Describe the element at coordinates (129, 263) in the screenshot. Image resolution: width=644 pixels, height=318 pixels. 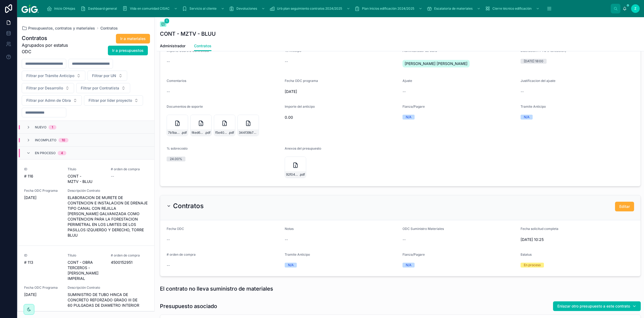
I see `span: 4500152951` at that location.